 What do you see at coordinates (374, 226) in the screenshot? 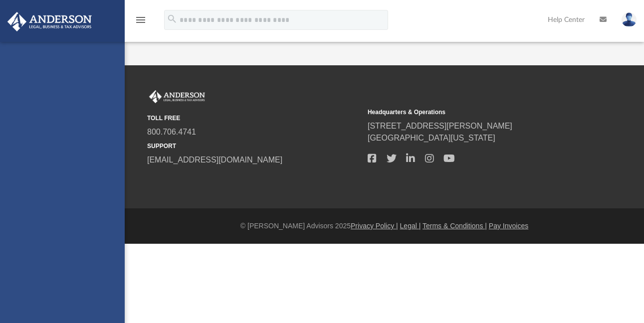
I see `a: Privacy Policy |` at bounding box center [374, 226].